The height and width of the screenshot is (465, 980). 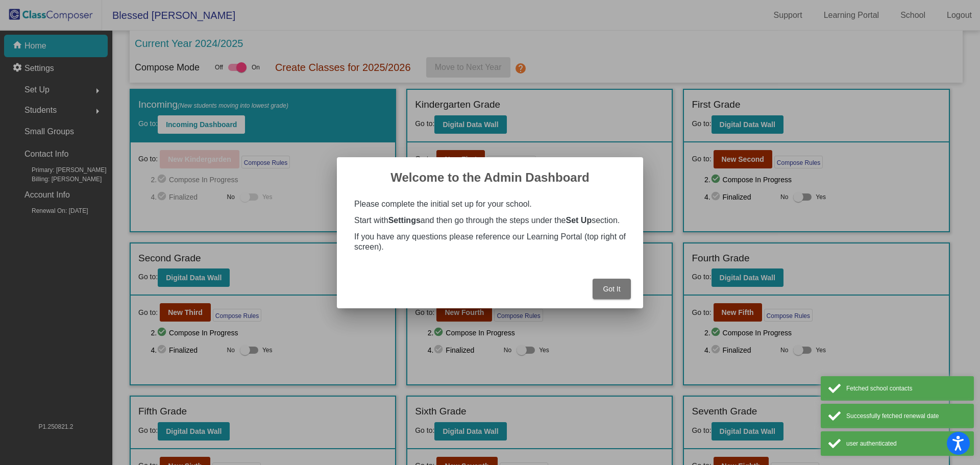 I want to click on h2: Welcome to the Admin Dashboard, so click(x=490, y=178).